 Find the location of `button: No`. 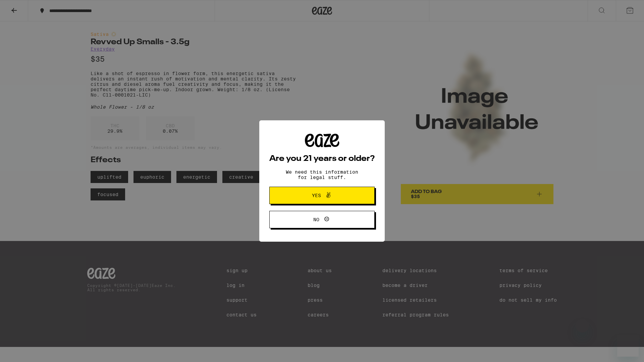

button: No is located at coordinates (322, 220).